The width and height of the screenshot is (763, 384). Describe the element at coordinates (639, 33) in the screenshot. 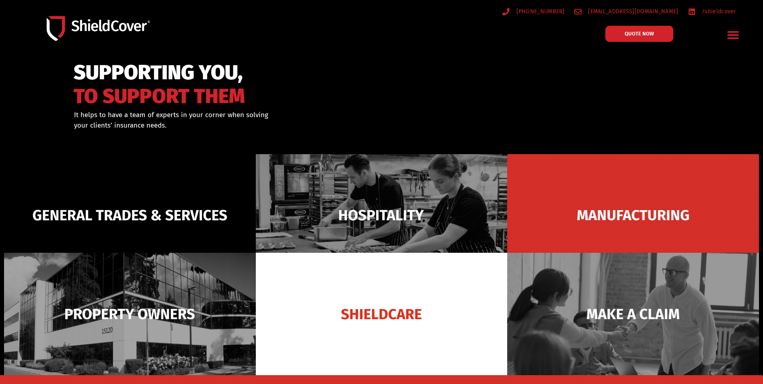

I see `span: QUOTE NOW` at that location.